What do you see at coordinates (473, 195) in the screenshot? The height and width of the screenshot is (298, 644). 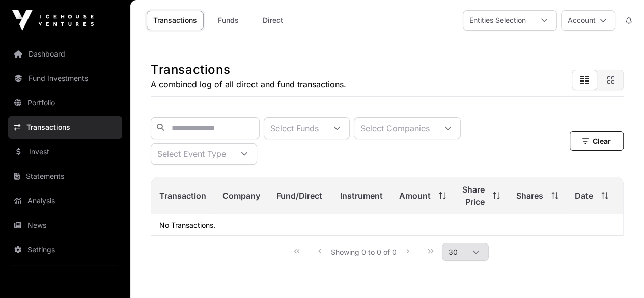 I see `span: Share Price` at bounding box center [473, 195].